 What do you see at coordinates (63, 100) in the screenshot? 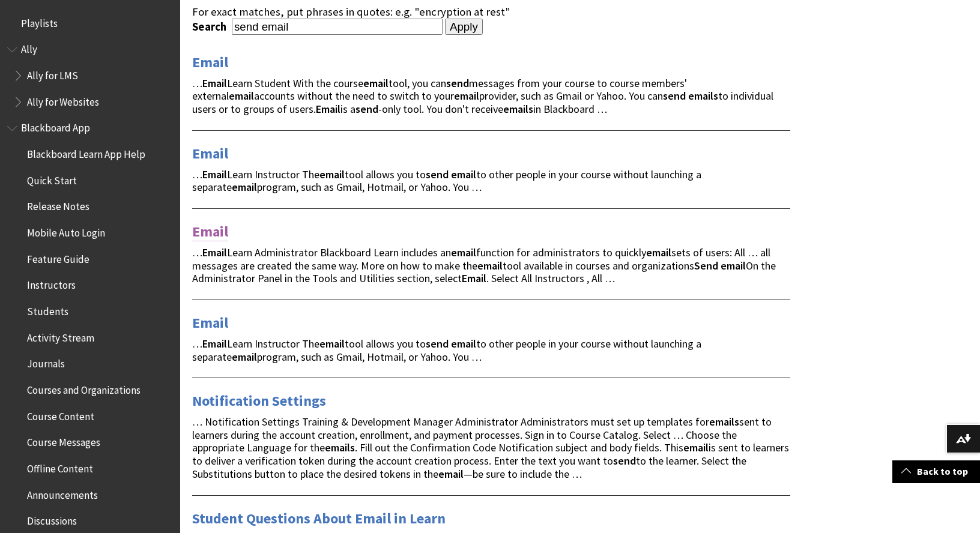
I see `span: Ally for Websites` at bounding box center [63, 100].